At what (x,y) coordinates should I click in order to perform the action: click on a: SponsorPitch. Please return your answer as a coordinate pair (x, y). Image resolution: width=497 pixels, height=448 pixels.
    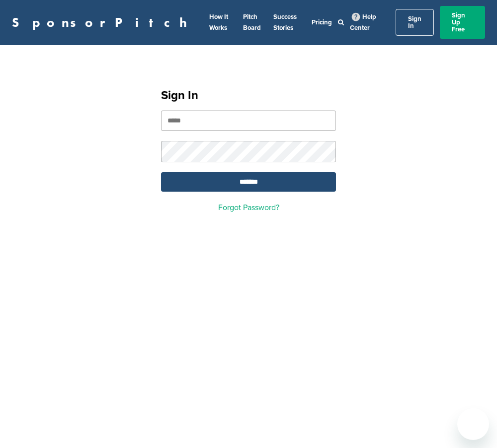
    Looking at the image, I should click on (102, 23).